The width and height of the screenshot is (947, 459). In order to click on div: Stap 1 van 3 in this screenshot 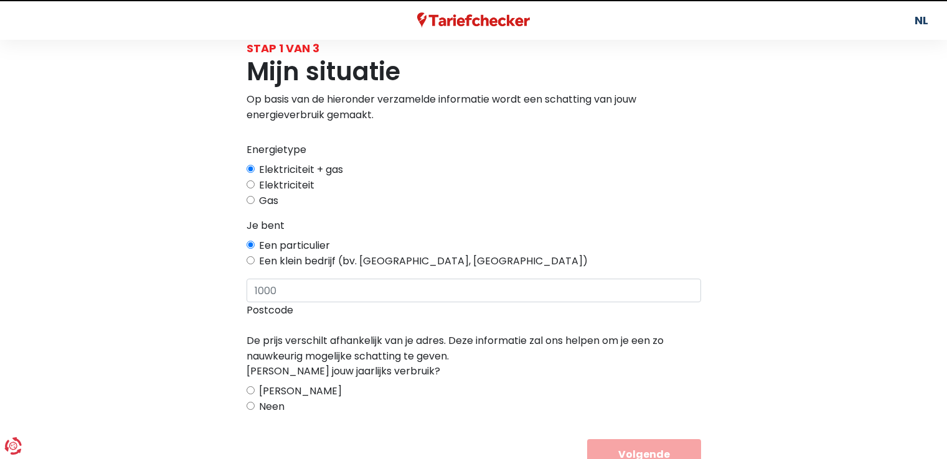, I will do `click(474, 48)`.